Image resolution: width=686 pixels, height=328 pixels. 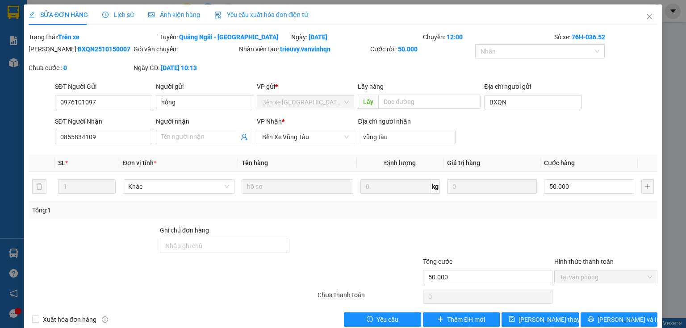 I want to click on div: Chưa cước :, so click(x=80, y=68).